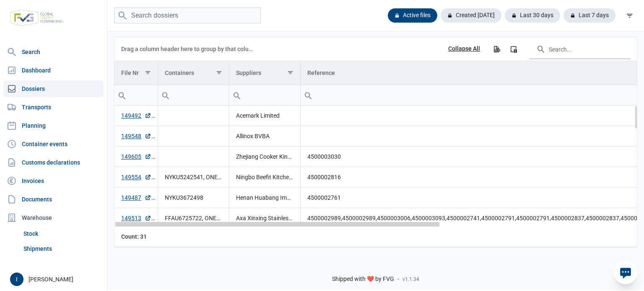 This screenshot has width=644, height=291. I want to click on div: File Nr Count: 31, so click(136, 237).